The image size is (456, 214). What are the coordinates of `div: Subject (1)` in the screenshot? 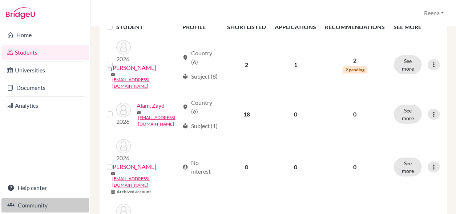 It's located at (200, 126).